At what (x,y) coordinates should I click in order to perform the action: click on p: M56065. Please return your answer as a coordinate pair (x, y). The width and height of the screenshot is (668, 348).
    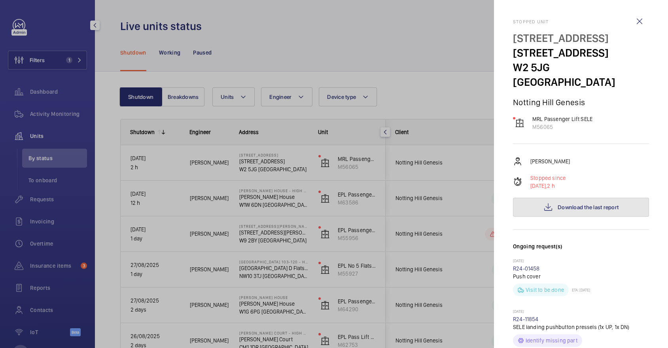
    Looking at the image, I should click on (562, 127).